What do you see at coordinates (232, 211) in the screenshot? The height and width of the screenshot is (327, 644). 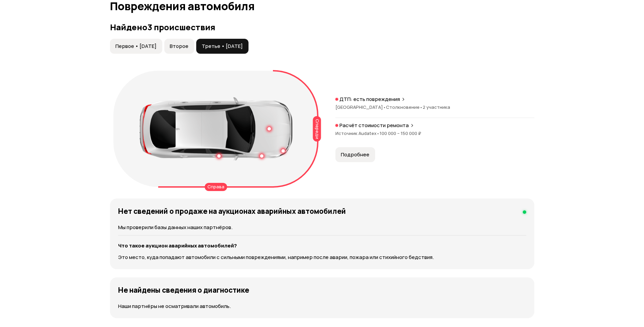 I see `h4: Нет сведений о продаже на аукционах аварийных автомобилей` at bounding box center [232, 211].